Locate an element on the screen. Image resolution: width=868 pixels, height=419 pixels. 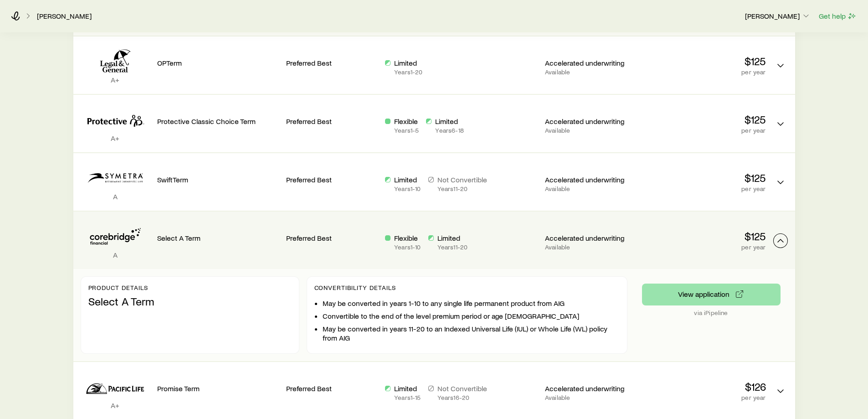
li: May be converted in years 1-10 to any single life permanent product from AIG is located at coordinates (471, 303).